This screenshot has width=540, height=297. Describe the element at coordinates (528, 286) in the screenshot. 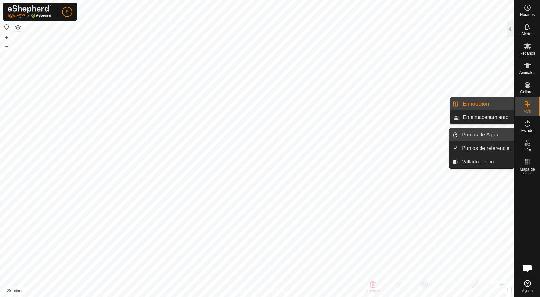

I see `a: Ayuda` at that location.